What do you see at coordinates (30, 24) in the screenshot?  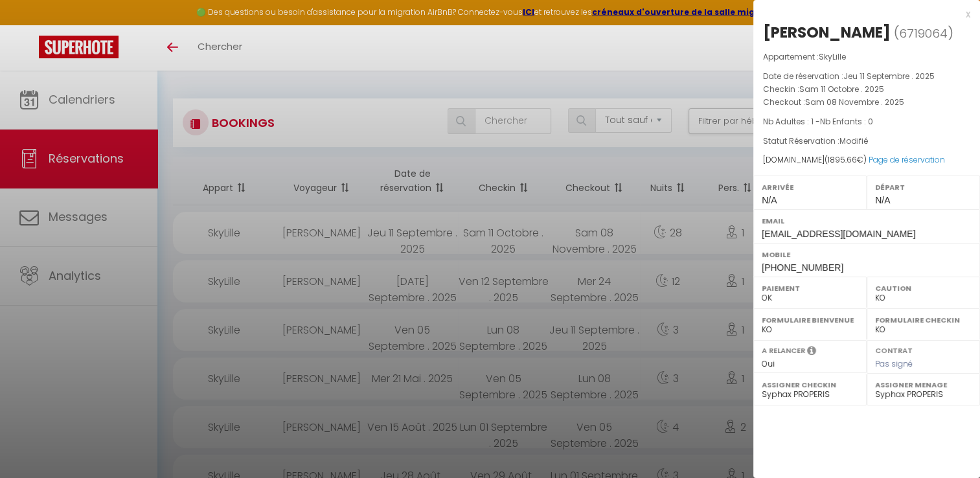 I see `button: Ouvrir le widget de chat LiveChat` at bounding box center [30, 24].